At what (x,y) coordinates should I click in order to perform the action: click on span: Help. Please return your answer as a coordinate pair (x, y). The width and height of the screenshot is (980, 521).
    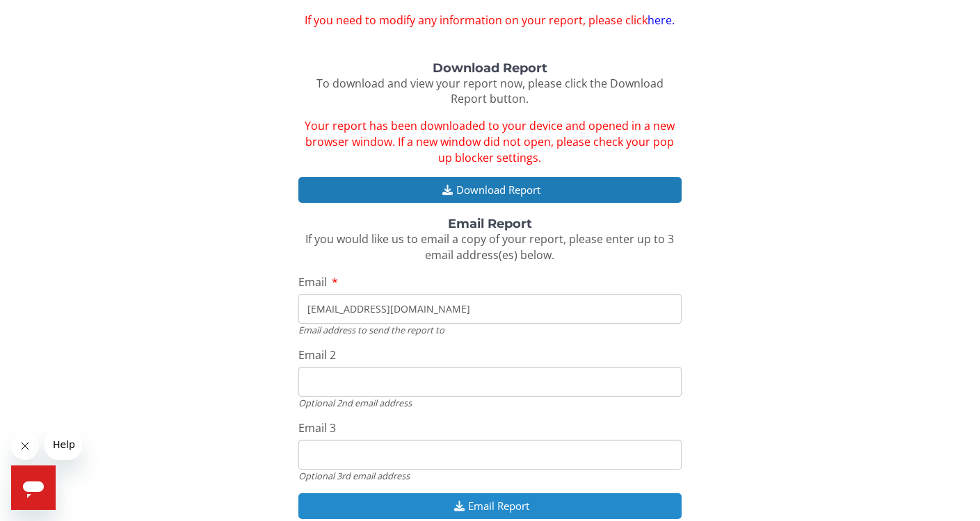
    Looking at the image, I should click on (20, 15).